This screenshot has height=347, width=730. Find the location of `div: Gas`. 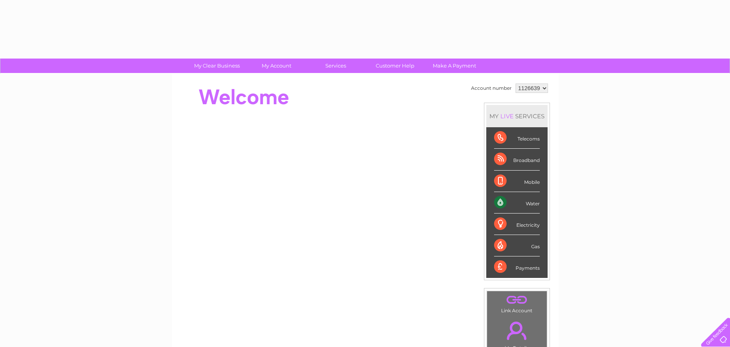

div: Gas is located at coordinates (517, 246).